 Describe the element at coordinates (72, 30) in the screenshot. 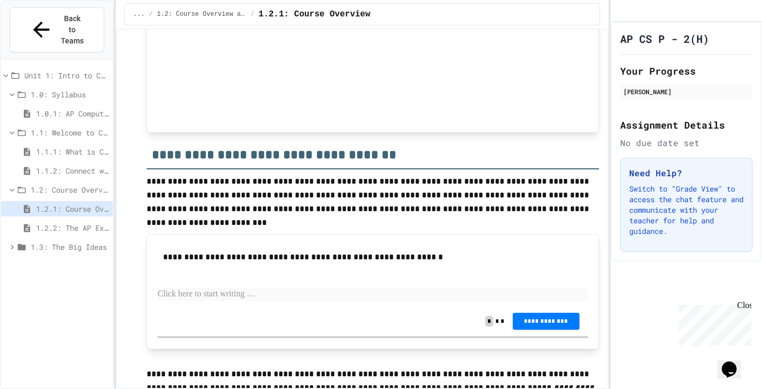

I see `span: Back to Teams` at that location.